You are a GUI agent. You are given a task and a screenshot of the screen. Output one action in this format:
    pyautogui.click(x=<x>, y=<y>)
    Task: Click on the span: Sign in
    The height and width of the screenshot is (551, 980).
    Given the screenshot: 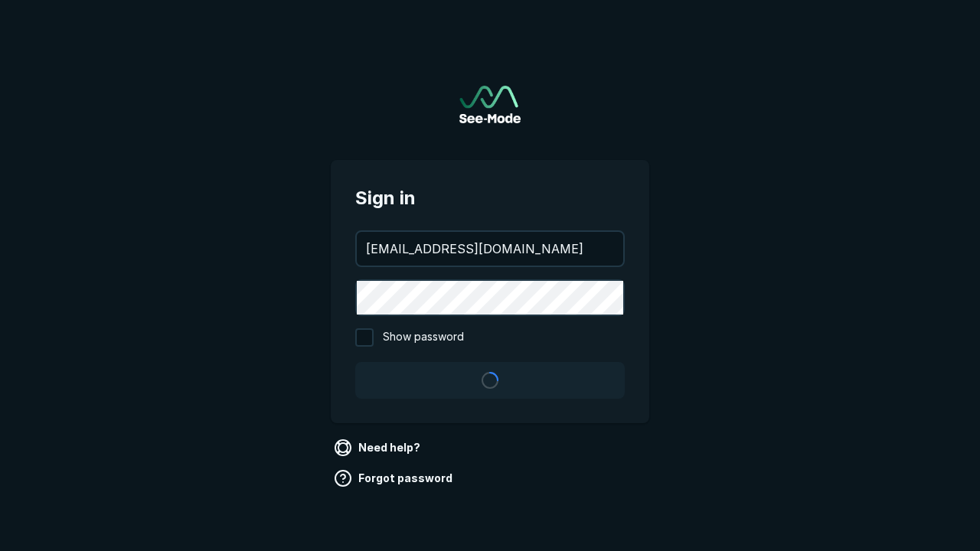 What is the action you would take?
    pyautogui.click(x=490, y=198)
    